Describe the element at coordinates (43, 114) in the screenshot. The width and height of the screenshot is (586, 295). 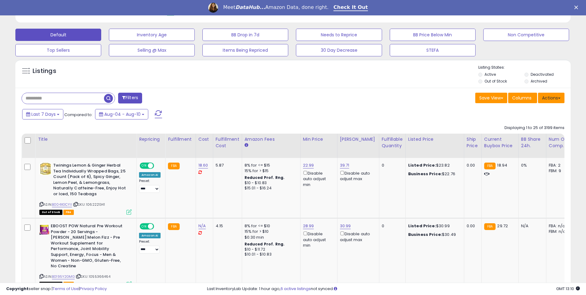
I see `button: Last 7 Days` at that location.